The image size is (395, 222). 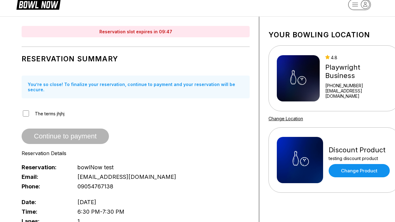 I want to click on span: Time:, so click(x=44, y=212).